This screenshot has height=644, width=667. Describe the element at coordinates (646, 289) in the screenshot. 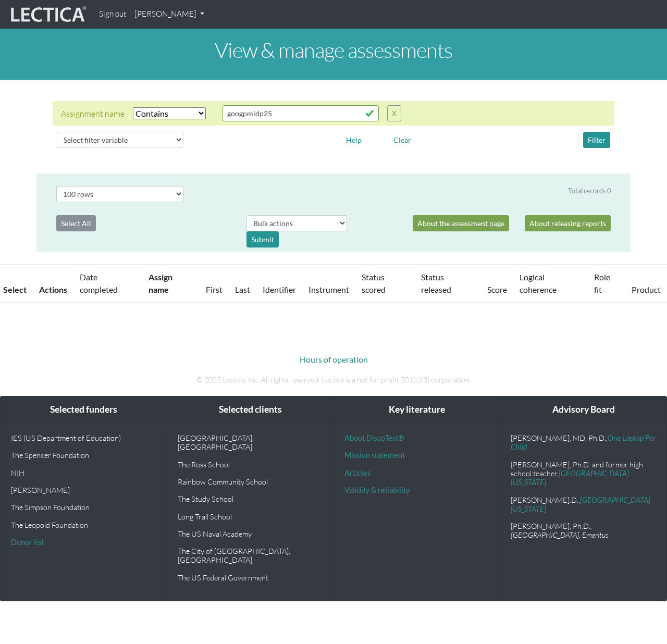

I see `a: Product` at that location.